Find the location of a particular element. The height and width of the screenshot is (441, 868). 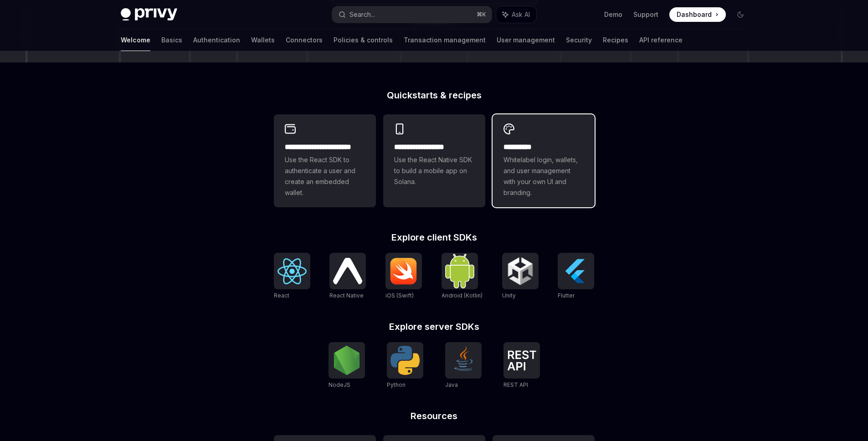

a: Android (Kotlin)Android (Kotlin) is located at coordinates (462, 277).